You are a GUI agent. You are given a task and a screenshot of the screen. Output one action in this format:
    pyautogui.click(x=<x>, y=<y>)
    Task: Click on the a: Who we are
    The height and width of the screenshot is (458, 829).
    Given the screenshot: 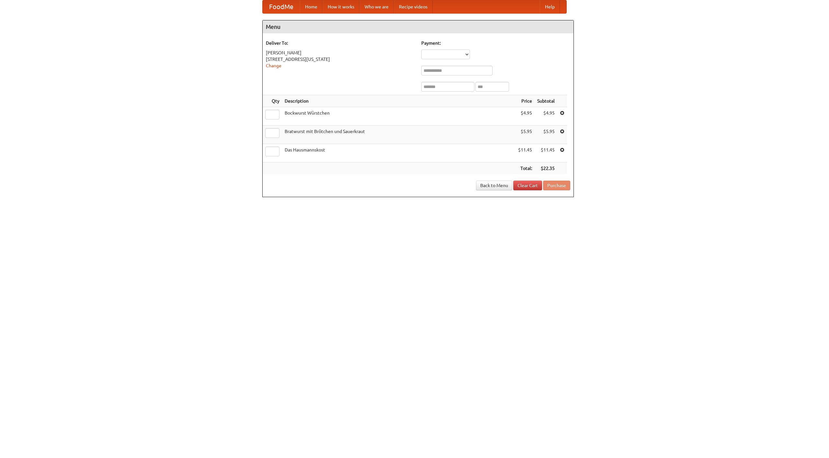 What is the action you would take?
    pyautogui.click(x=377, y=7)
    